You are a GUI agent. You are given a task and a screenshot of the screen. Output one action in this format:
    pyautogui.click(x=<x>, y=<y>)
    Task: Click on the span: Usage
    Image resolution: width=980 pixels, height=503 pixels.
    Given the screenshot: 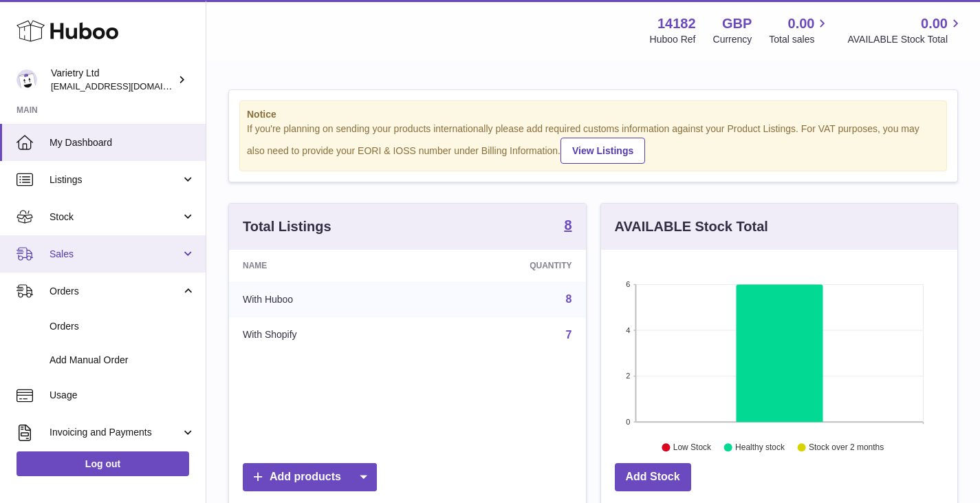 What is the action you would take?
    pyautogui.click(x=123, y=395)
    